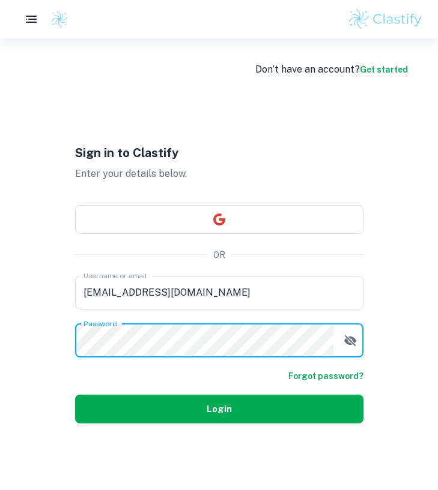 This screenshot has height=490, width=438. I want to click on label: Username or email, so click(115, 276).